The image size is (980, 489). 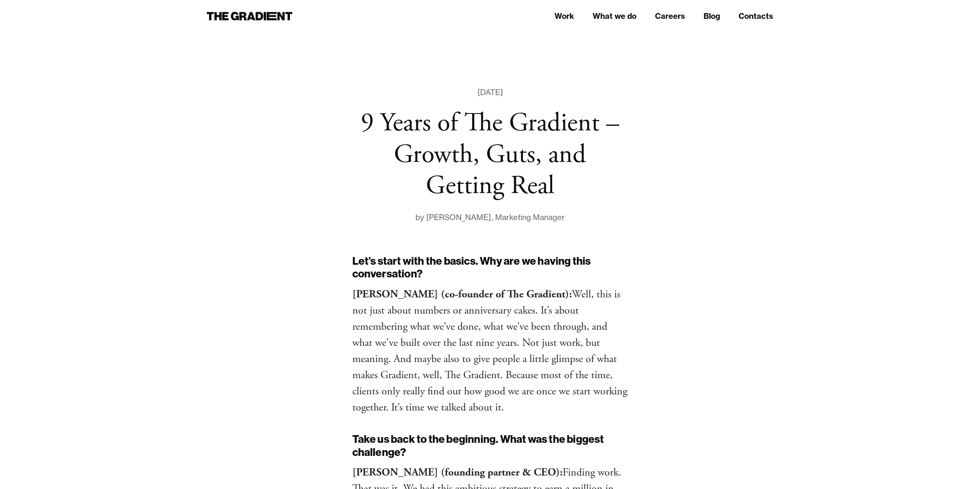 What do you see at coordinates (490, 155) in the screenshot?
I see `h1: 9 Years of The Gradient – Growth, Guts, and Getting Real` at bounding box center [490, 155].